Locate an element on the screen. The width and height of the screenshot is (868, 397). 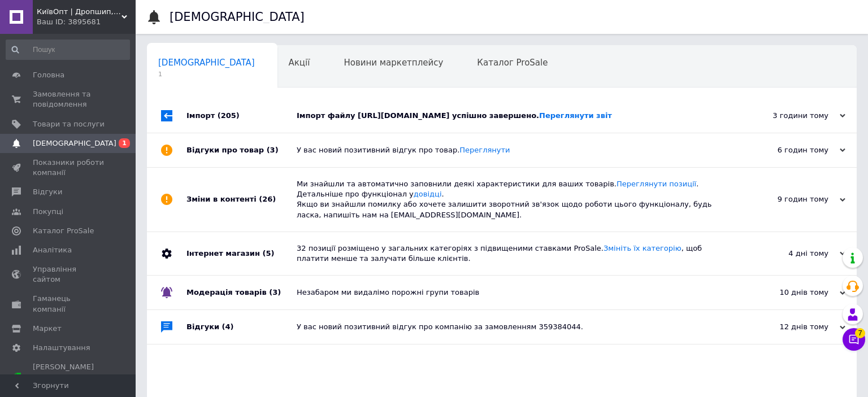
span: (5) is located at coordinates (267, 253).